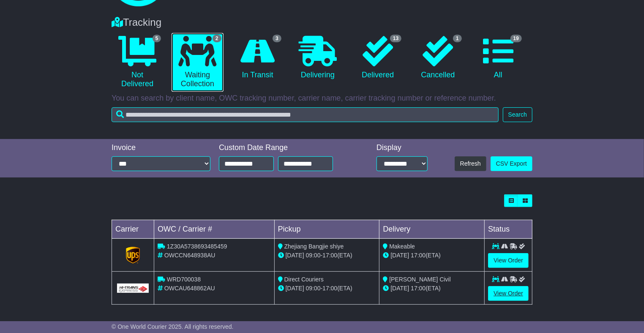 The image size is (644, 333). What do you see at coordinates (214, 229) in the screenshot?
I see `td: OWC / Carrier #` at bounding box center [214, 229].